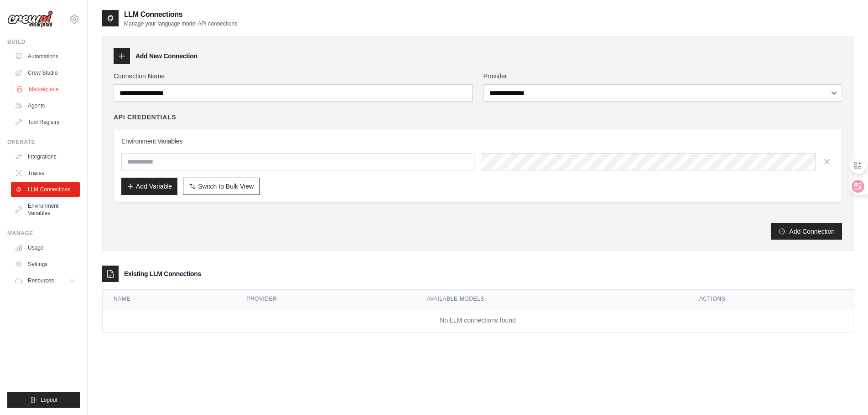  I want to click on button: Switch to Bulk View, so click(221, 187).